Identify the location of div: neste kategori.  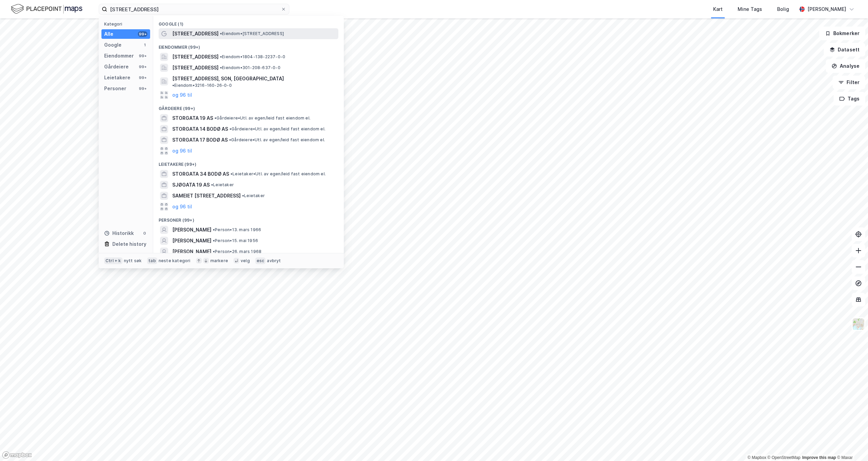
(174, 261).